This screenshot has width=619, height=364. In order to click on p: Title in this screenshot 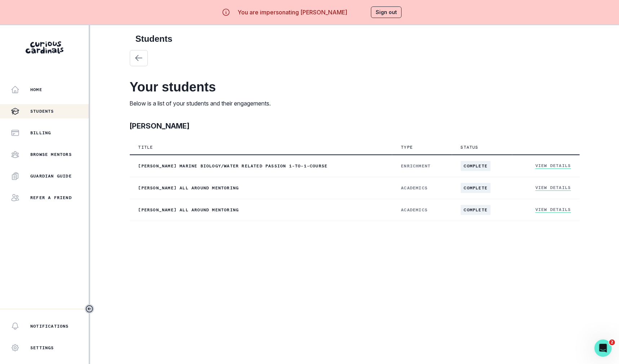, I will do `click(146, 147)`.